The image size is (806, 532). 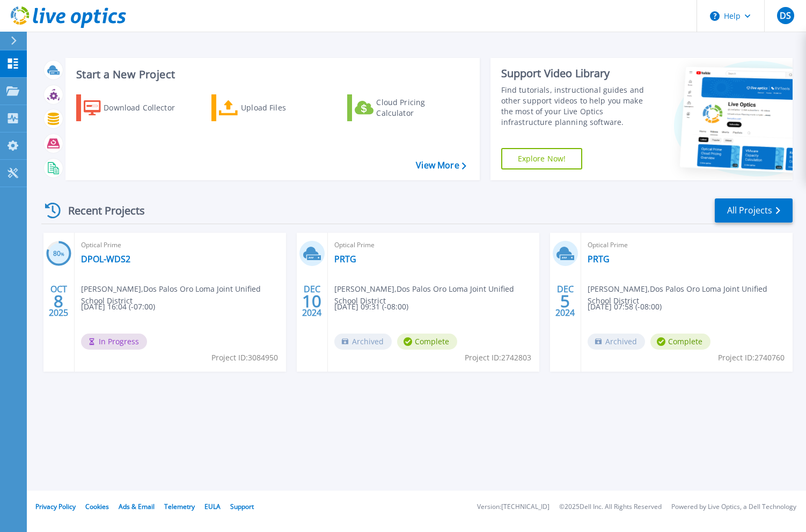 What do you see at coordinates (751, 357) in the screenshot?
I see `span: Project ID: 2740760` at bounding box center [751, 357].